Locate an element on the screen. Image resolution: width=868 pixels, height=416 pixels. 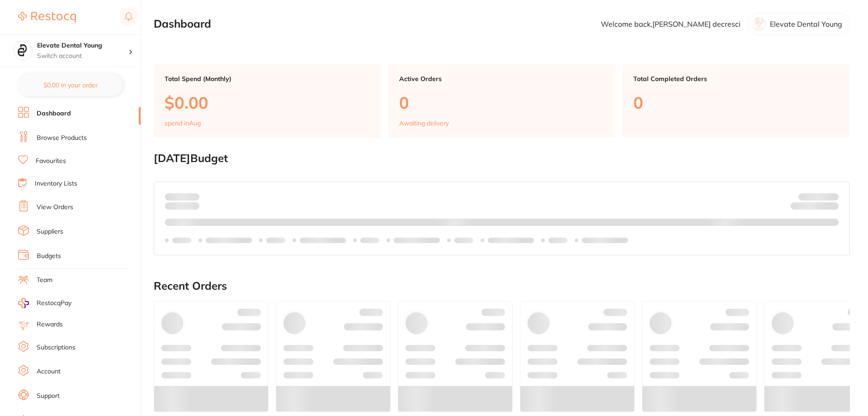
p: spend in Aug is located at coordinates (183, 123).